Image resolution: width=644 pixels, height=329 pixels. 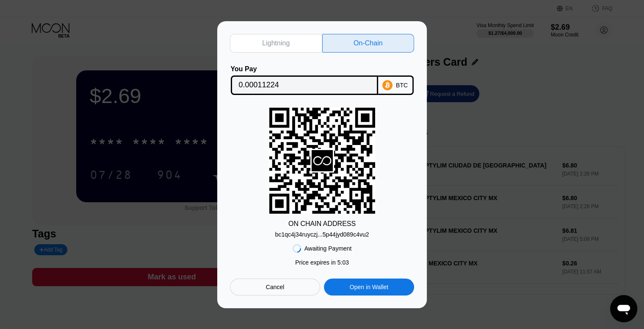 I want to click on div: ON CHAIN ADDRESS, so click(x=322, y=224).